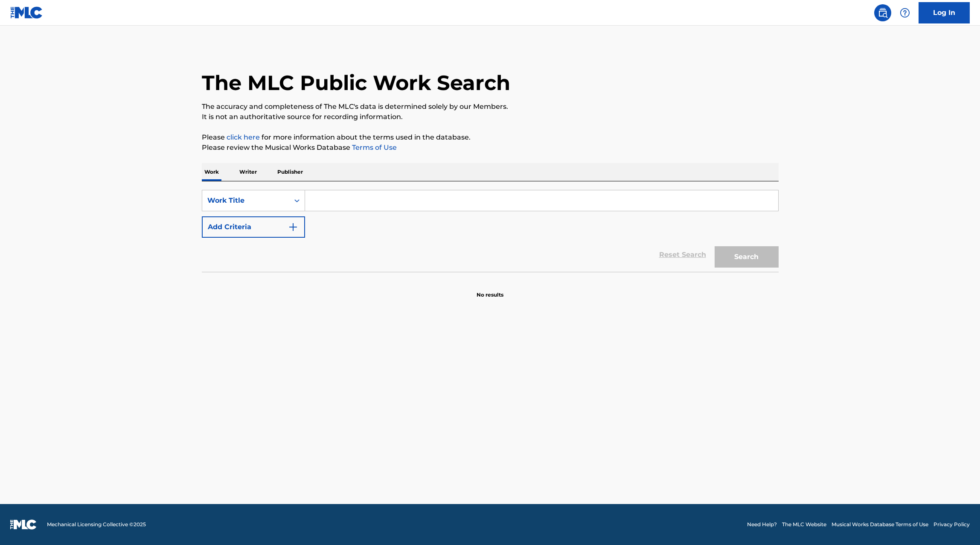 This screenshot has height=545, width=980. What do you see at coordinates (804, 525) in the screenshot?
I see `a: The MLC Website` at bounding box center [804, 525].